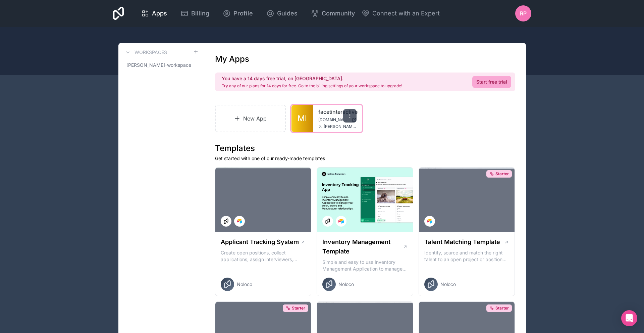 The image size is (644, 333). Describe the element at coordinates (195, 14) in the screenshot. I see `a: Billing` at that location.